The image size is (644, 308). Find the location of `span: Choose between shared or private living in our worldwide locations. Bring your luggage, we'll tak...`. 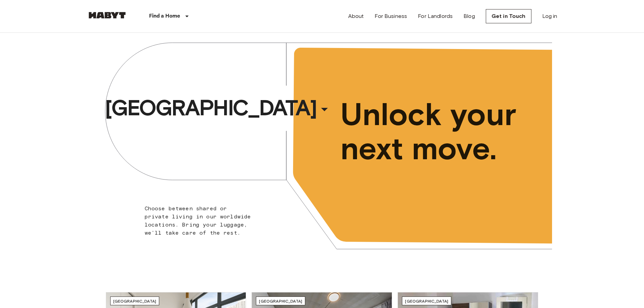

span: Choose between shared or private living in our worldwide locations. Bring your luggage, we'll tak... is located at coordinates (198, 221).